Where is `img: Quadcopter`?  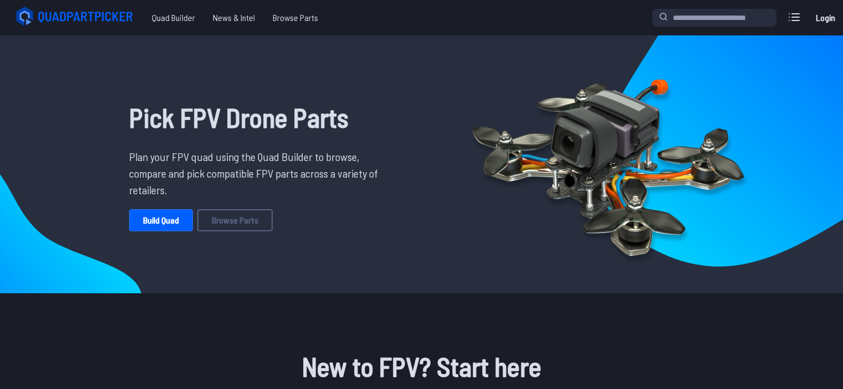 img: Quadcopter is located at coordinates (608, 165).